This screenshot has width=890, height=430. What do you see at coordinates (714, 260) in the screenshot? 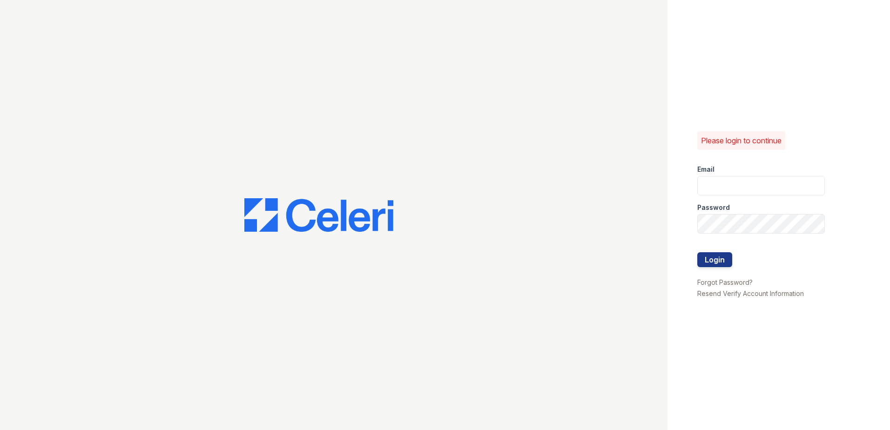
I see `button: Login` at bounding box center [714, 260].